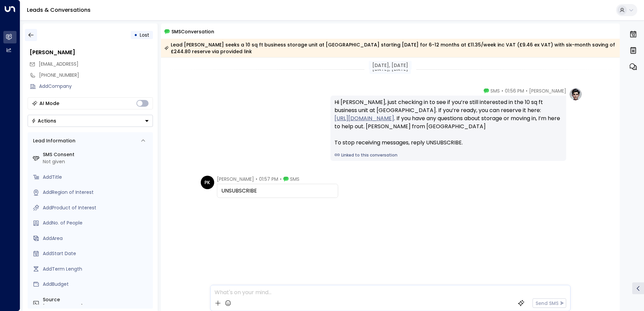 This screenshot has height=311, width=644. I want to click on div: Actions, so click(44, 121).